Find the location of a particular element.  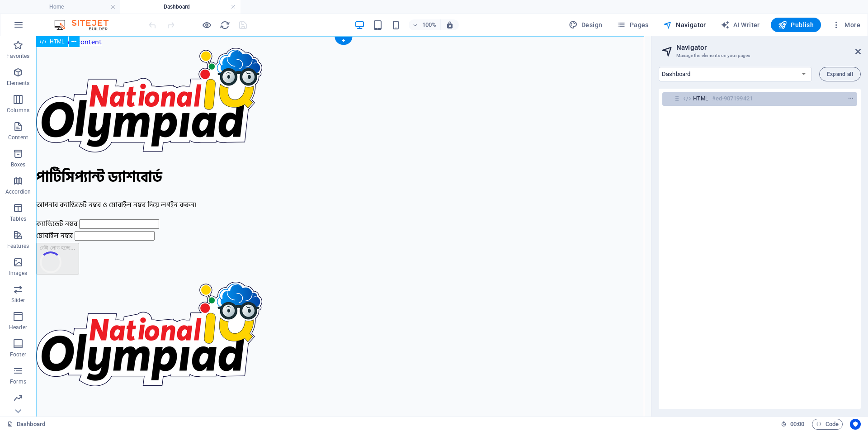

button: context-menu is located at coordinates (851, 99).